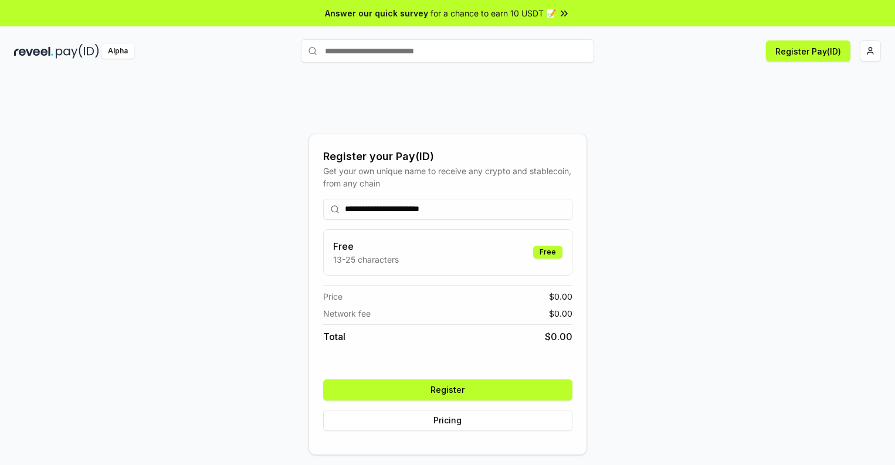 The height and width of the screenshot is (465, 895). Describe the element at coordinates (448, 390) in the screenshot. I see `button: Register` at that location.